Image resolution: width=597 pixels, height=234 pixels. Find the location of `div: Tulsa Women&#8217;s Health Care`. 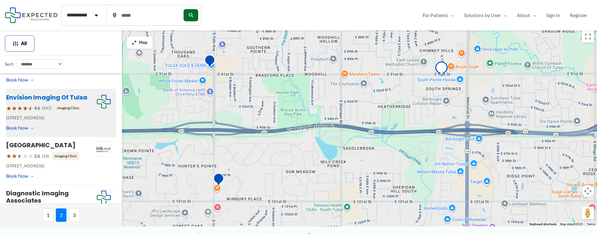

div: Tulsa Women&#8217;s Health Care is located at coordinates (219, 181).